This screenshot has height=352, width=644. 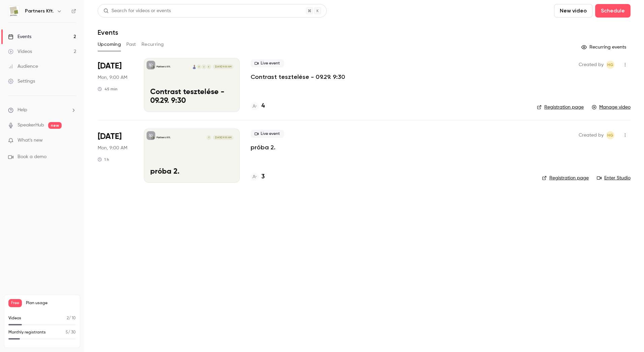 I want to click on a: 4, so click(x=258, y=106).